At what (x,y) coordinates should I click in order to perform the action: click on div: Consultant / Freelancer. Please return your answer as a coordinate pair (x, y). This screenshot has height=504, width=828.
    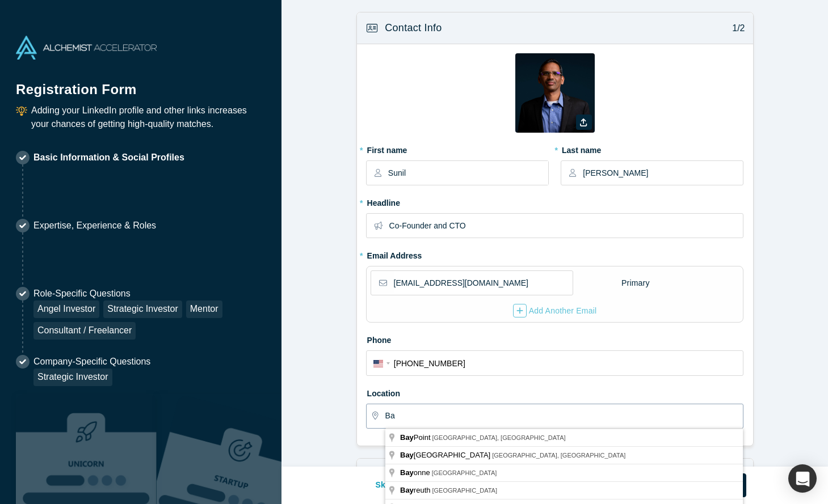
    Looking at the image, I should click on (85, 330).